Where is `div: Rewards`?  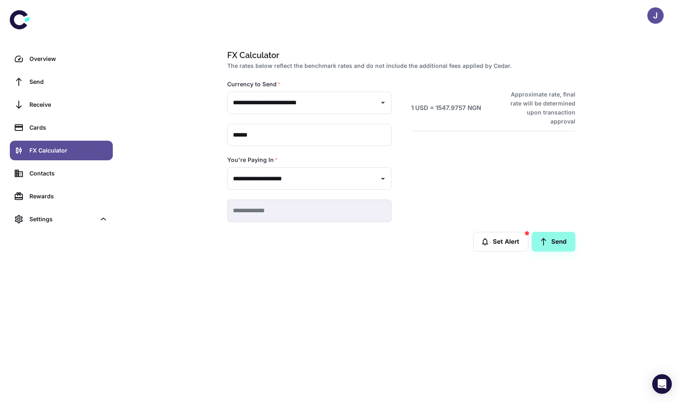
div: Rewards is located at coordinates (69, 196).